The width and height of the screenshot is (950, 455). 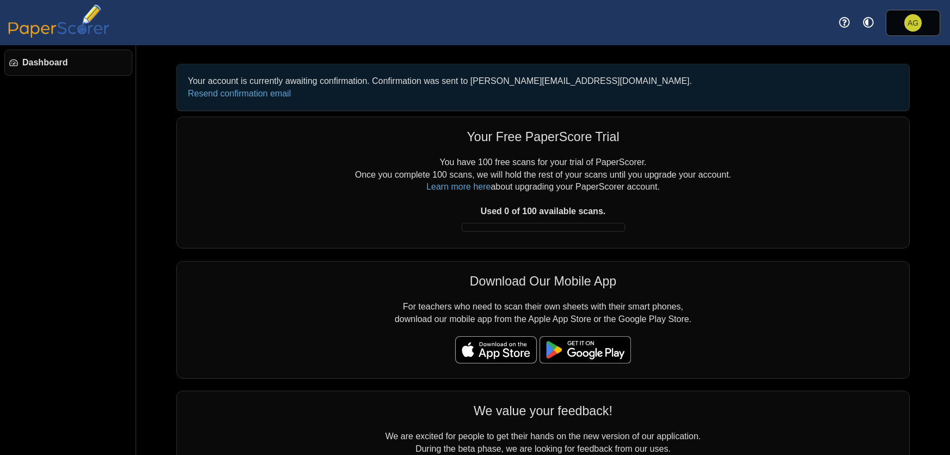 What do you see at coordinates (543, 411) in the screenshot?
I see `div: We value your feedback!` at bounding box center [543, 411].